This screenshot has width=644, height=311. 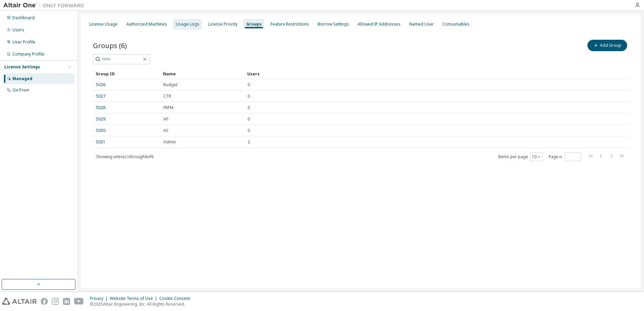 What do you see at coordinates (28, 54) in the screenshot?
I see `div: Company Profile` at bounding box center [28, 54].